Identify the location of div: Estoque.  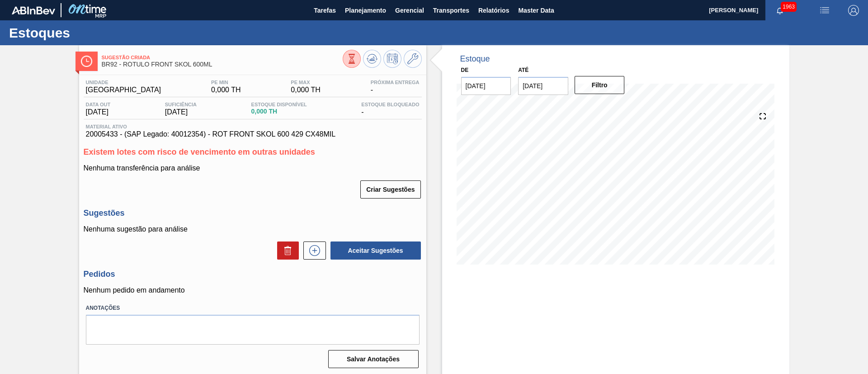
(475, 59).